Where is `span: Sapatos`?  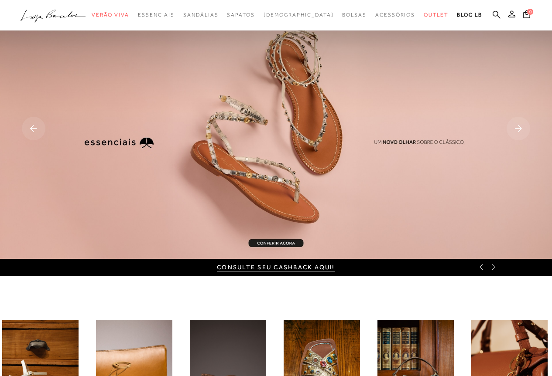 span: Sapatos is located at coordinates (240, 15).